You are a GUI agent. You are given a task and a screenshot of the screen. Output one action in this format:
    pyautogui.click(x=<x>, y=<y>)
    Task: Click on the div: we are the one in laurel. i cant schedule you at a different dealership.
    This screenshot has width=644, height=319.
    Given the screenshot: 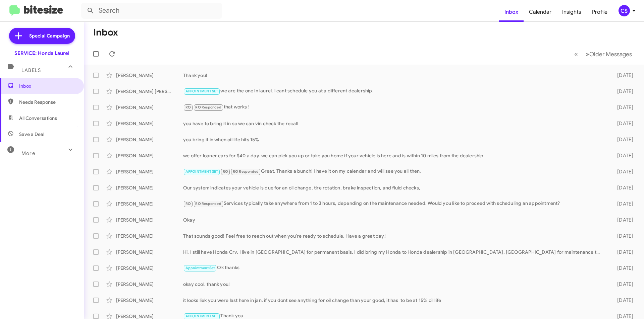 What is the action you would take?
    pyautogui.click(x=394, y=91)
    